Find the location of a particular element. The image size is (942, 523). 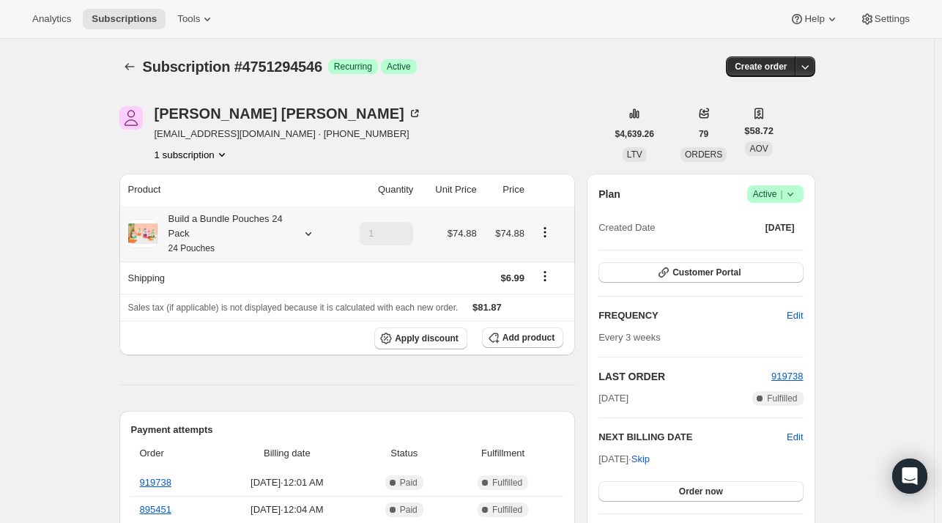

th: Order is located at coordinates (172, 453).